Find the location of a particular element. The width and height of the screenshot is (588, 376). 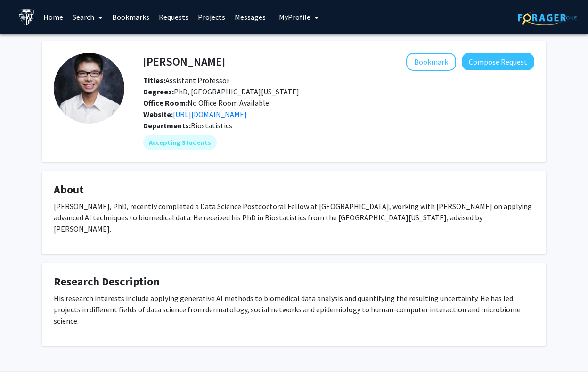

span: Biostatistics is located at coordinates (211, 125).